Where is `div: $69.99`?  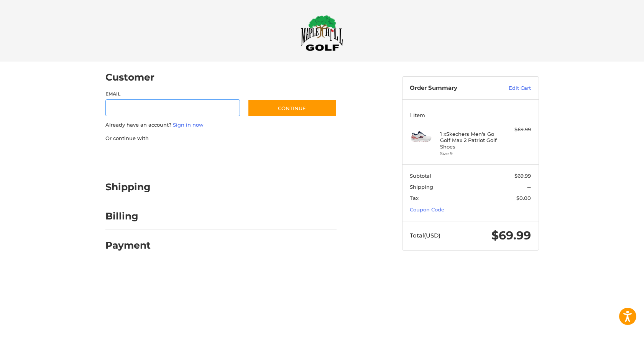 div: $69.99 is located at coordinates (516, 130).